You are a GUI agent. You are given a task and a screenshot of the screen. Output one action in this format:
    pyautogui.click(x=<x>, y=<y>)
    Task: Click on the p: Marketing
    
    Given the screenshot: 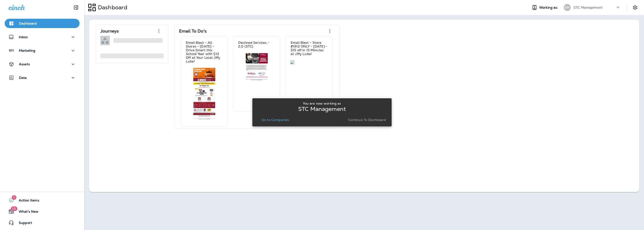 What is the action you would take?
    pyautogui.click(x=27, y=51)
    